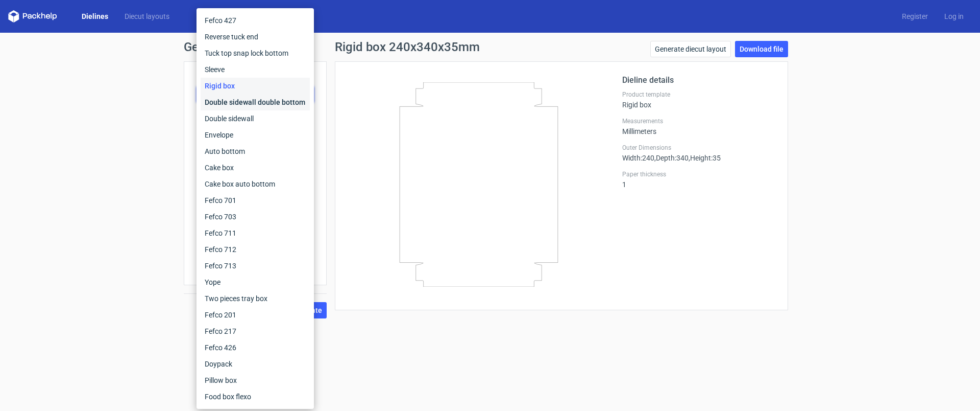 This screenshot has height=411, width=980. What do you see at coordinates (255, 380) in the screenshot?
I see `div: Pillow box` at bounding box center [255, 380].